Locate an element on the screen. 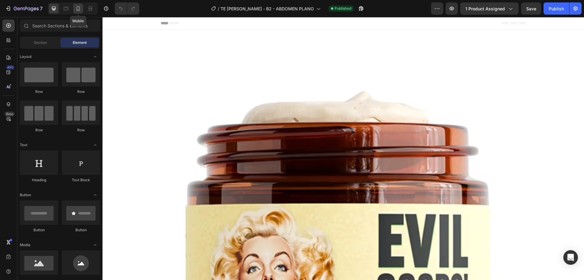 This screenshot has width=584, height=280. span: Text is located at coordinates (23, 145).